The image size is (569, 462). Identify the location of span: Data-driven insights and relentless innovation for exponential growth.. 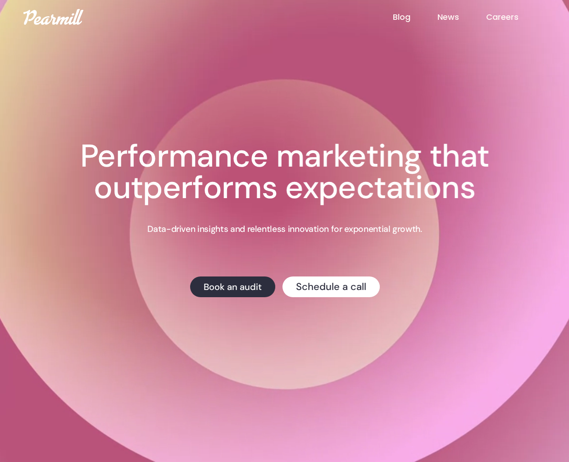
(284, 229).